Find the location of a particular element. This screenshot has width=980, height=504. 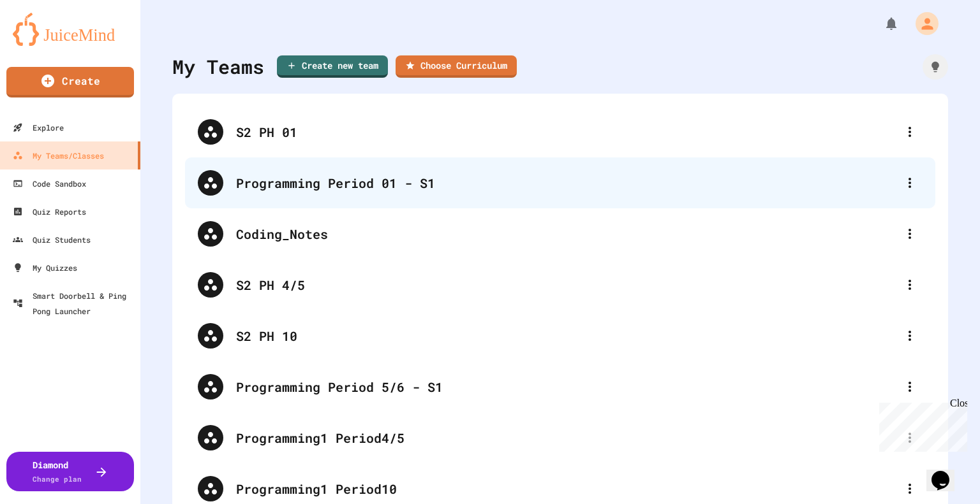

div: My Notifications is located at coordinates (881, 24).